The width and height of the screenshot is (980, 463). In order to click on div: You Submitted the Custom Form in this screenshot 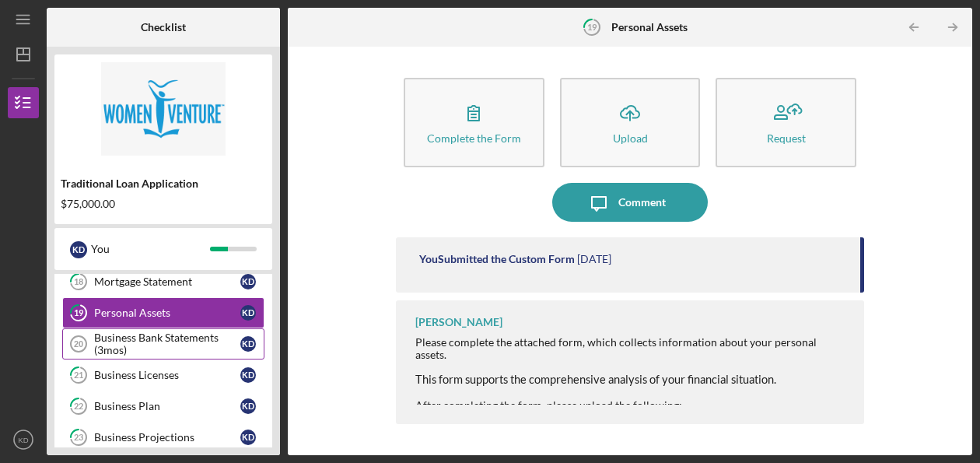, I will do `click(497, 259)`.